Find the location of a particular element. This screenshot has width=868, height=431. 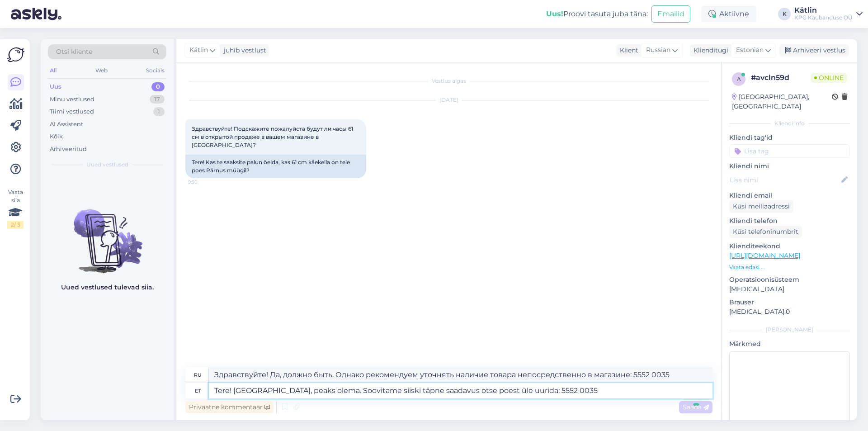

p: Kliendi nimi is located at coordinates (789, 166).